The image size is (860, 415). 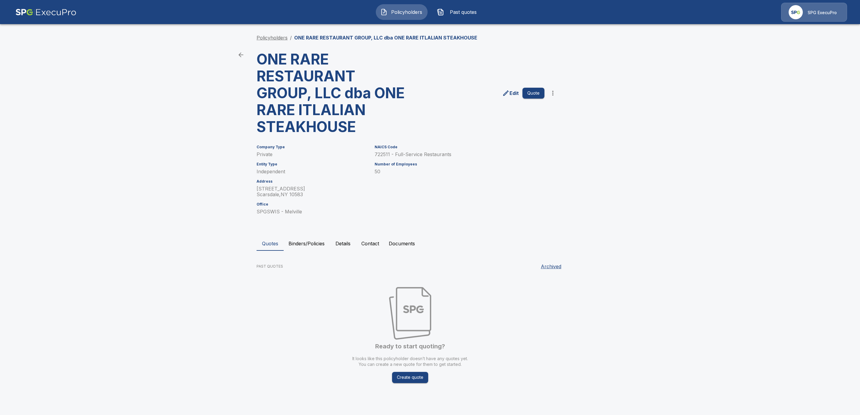 What do you see at coordinates (402, 243) in the screenshot?
I see `button: Documents` at bounding box center [402, 243].